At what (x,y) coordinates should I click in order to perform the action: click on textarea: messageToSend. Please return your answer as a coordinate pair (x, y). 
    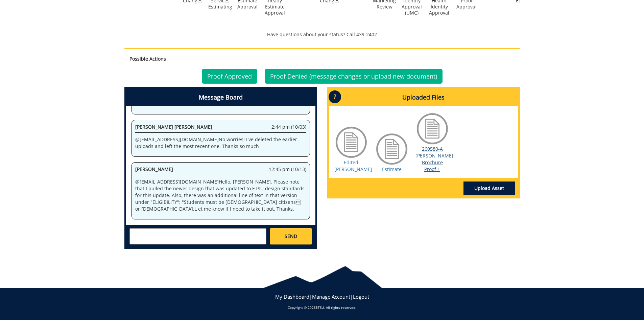
    Looking at the image, I should click on (198, 236).